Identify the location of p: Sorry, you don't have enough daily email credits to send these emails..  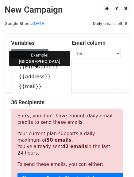
(67, 119).